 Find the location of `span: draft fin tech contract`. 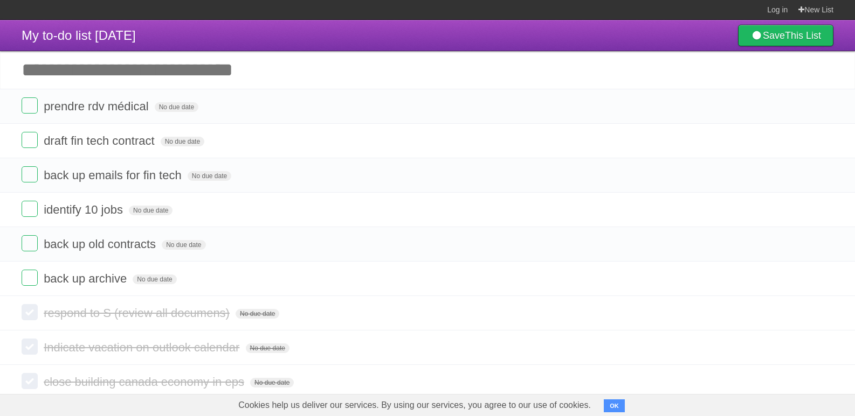

span: draft fin tech contract is located at coordinates (100, 141).